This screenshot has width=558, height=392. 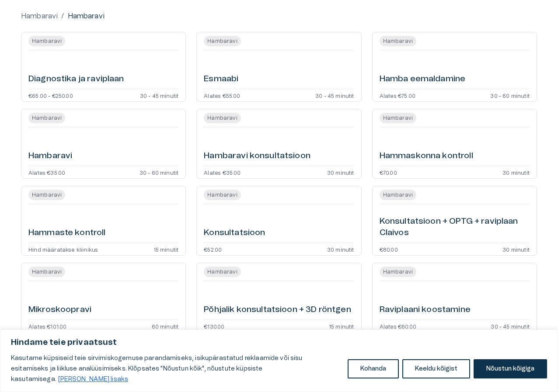 What do you see at coordinates (279, 343) in the screenshot?
I see `p: Hindame teie privaatsust` at bounding box center [279, 343].